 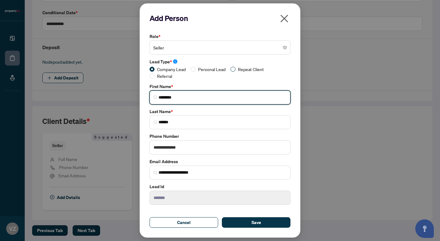 I want to click on button: Open asap, so click(x=425, y=229).